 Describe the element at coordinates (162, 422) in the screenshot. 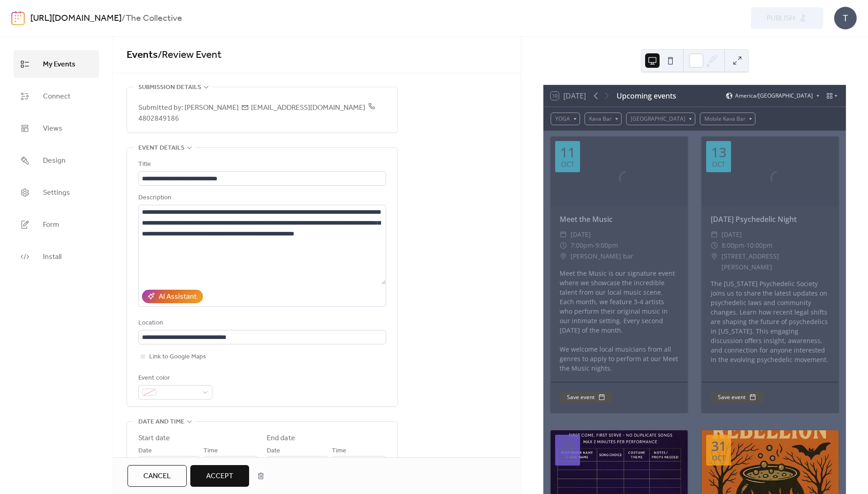

I see `span: Date and time` at that location.